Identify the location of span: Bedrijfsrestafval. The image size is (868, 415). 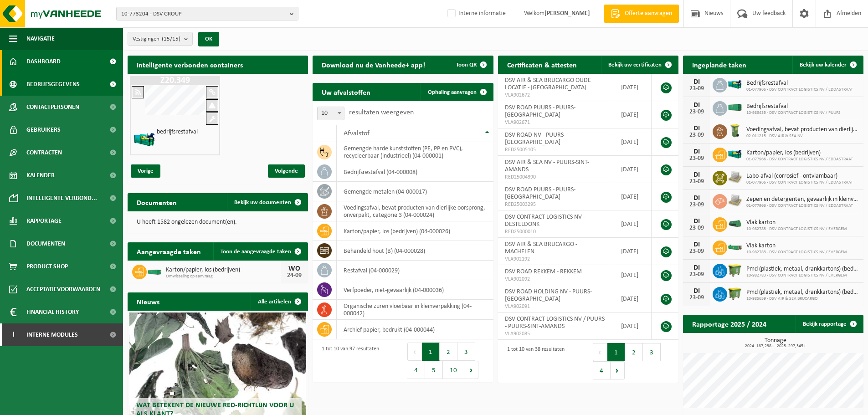
(800, 84).